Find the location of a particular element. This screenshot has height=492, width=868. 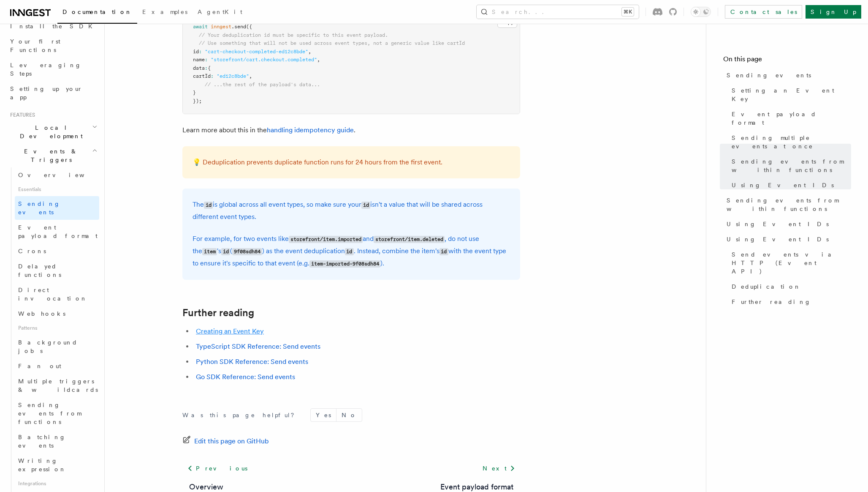

span: inngest is located at coordinates (221, 27).